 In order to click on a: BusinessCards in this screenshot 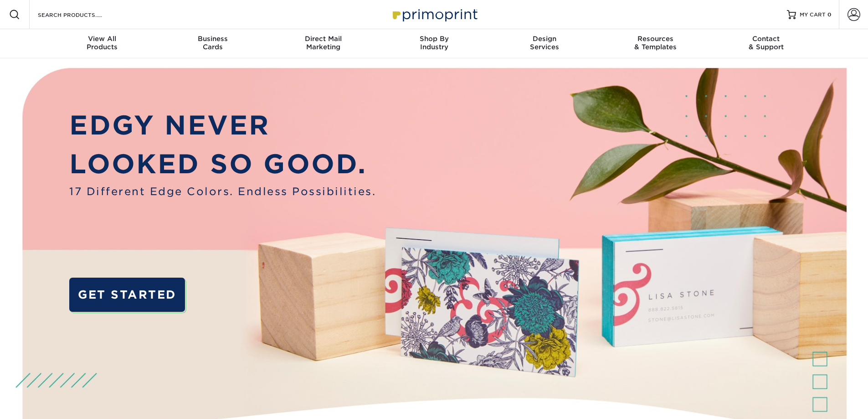, I will do `click(212, 44)`.